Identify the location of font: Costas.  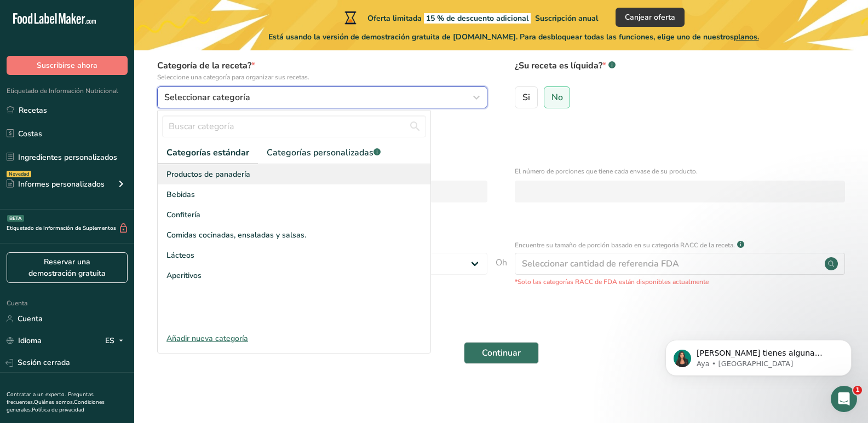
(30, 133).